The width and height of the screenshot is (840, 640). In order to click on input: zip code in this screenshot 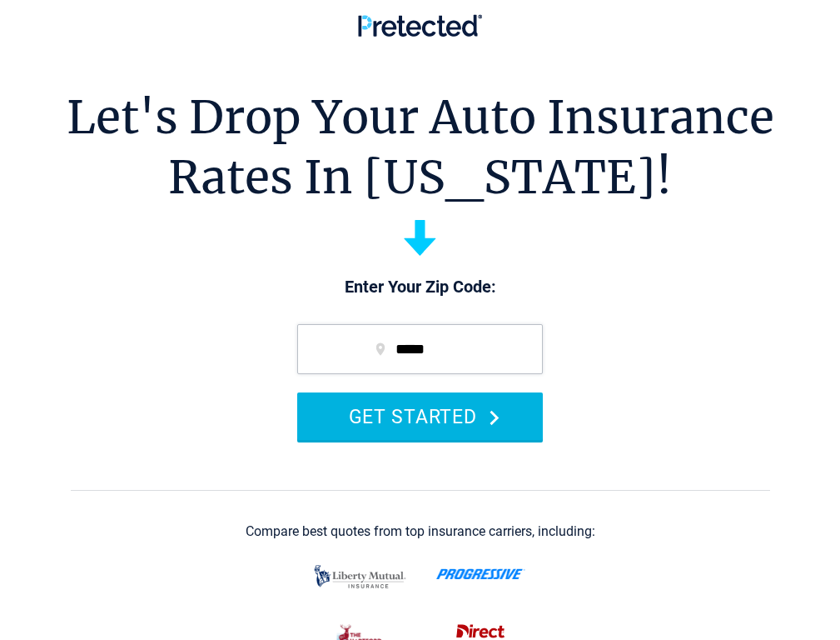, I will do `click(420, 349)`.